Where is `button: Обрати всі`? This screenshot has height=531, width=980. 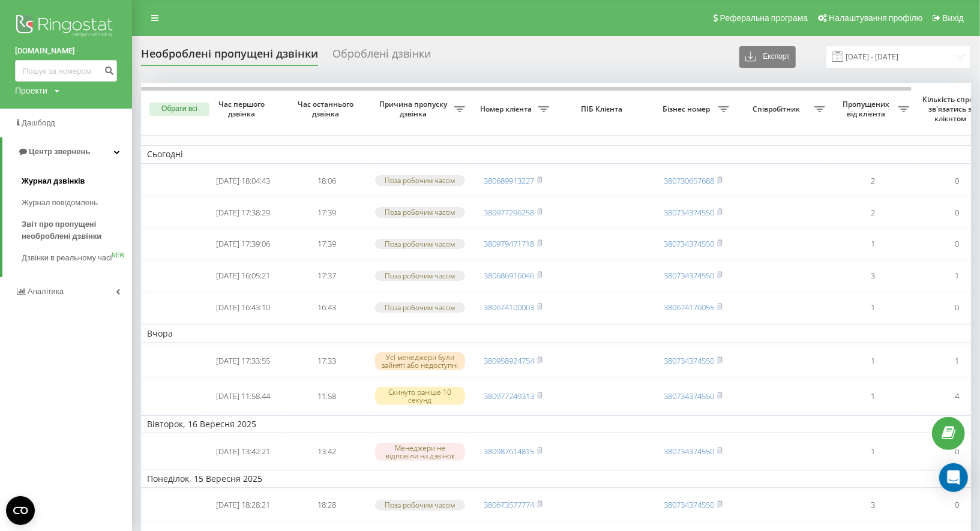 button: Обрати всі is located at coordinates (180, 110).